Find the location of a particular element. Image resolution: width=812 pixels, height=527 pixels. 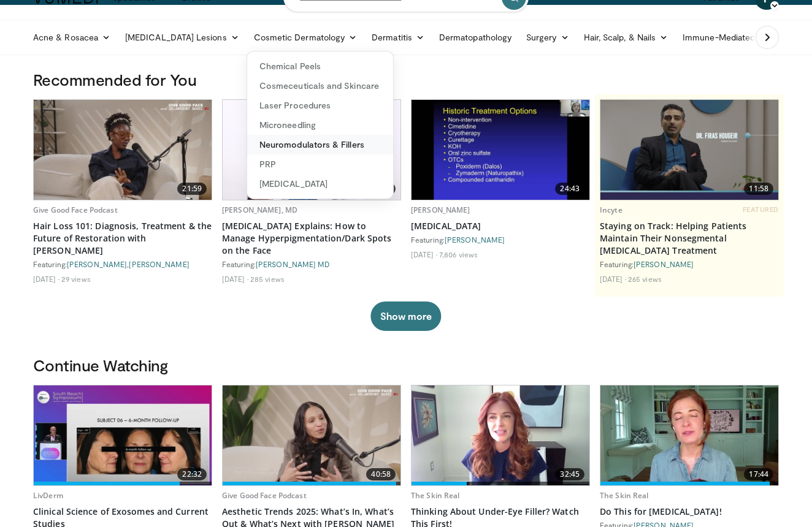

a: Dermatitis is located at coordinates (398, 38).